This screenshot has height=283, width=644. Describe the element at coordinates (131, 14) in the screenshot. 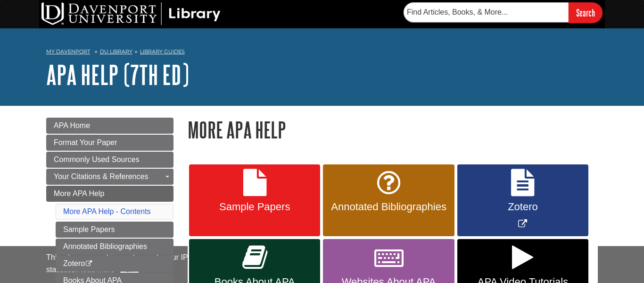

I see `img: DU Library` at that location.